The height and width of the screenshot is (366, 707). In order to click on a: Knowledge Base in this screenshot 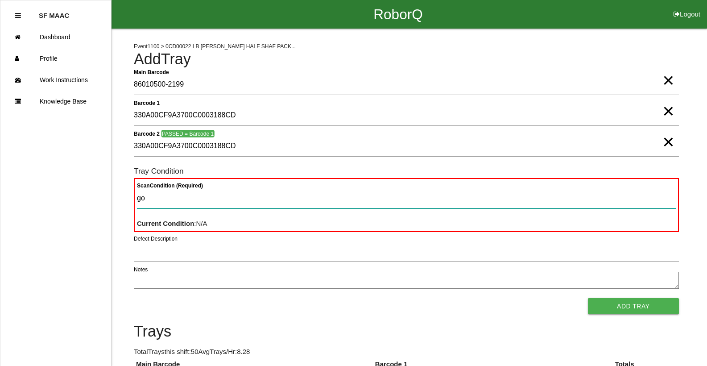, I will do `click(56, 101)`.